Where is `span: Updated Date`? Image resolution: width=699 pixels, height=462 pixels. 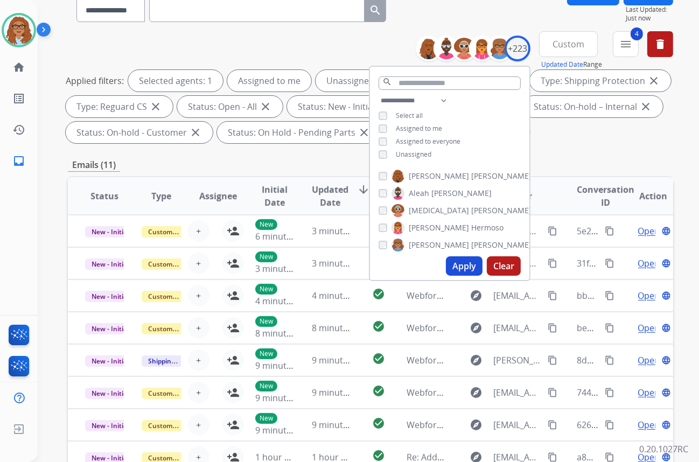 span: Updated Date is located at coordinates (331, 196).